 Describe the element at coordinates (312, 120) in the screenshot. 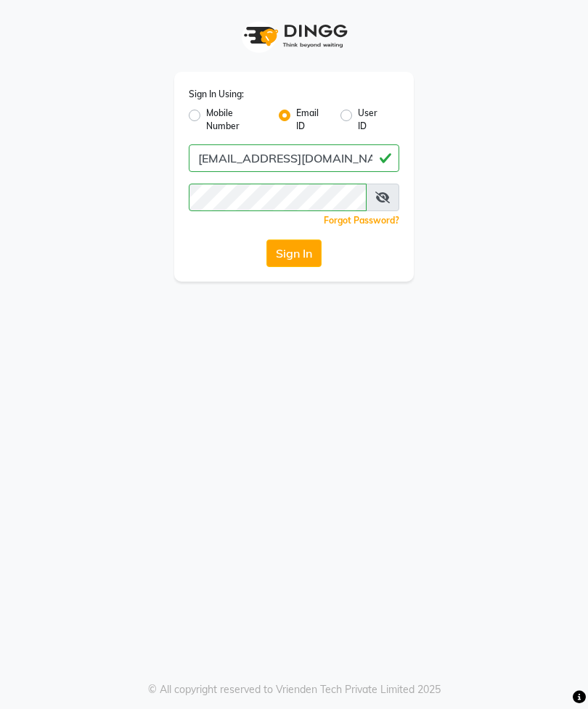

I see `label: Email ID` at that location.